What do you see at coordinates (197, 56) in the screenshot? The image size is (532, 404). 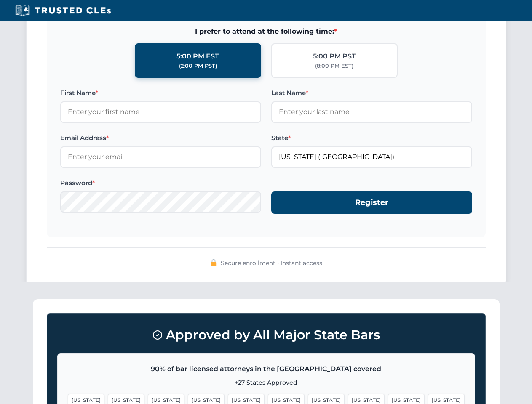 I see `div: 5:00 PM EST` at bounding box center [197, 56].